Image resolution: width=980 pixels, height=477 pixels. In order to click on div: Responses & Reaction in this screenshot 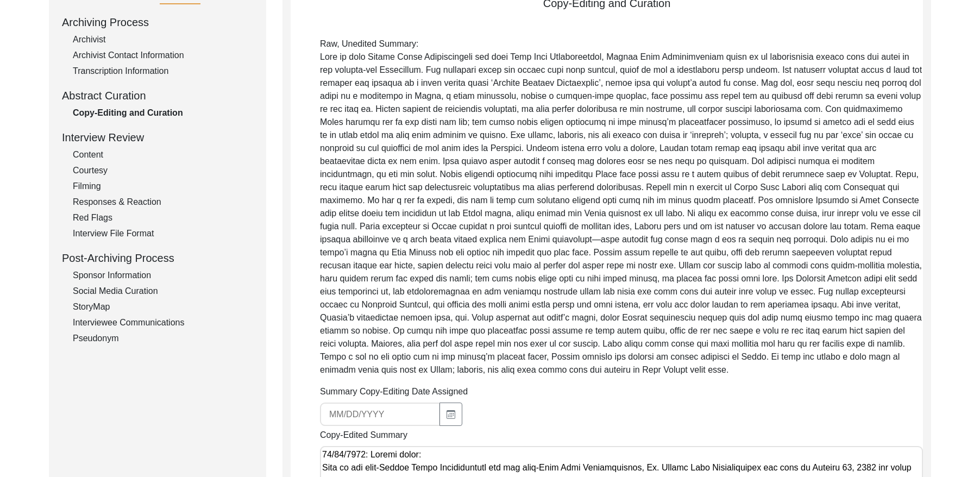, I will do `click(163, 202)`.